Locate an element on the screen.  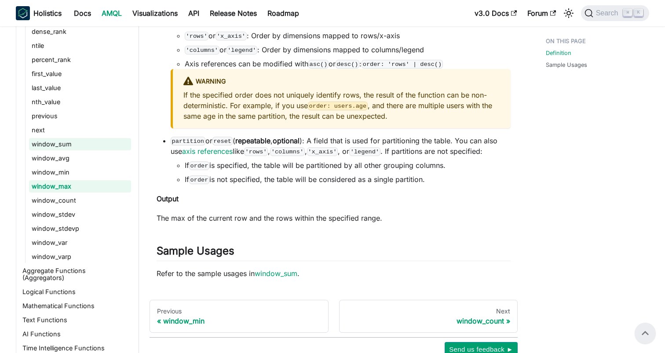
a: Mathematical Functions is located at coordinates (75, 306).